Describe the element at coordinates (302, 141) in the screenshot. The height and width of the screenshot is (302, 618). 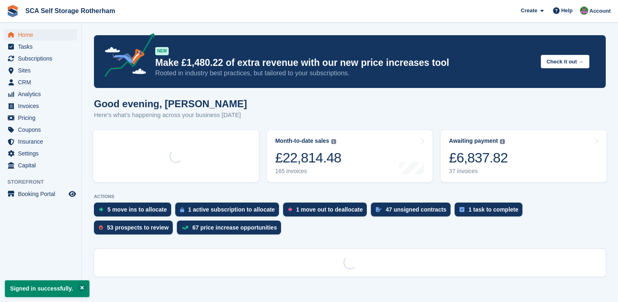
I see `div: Month-to-date sales` at that location.